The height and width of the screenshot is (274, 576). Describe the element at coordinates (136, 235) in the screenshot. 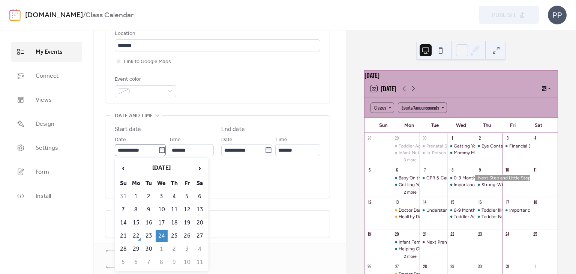

I see `td: 22` at that location.